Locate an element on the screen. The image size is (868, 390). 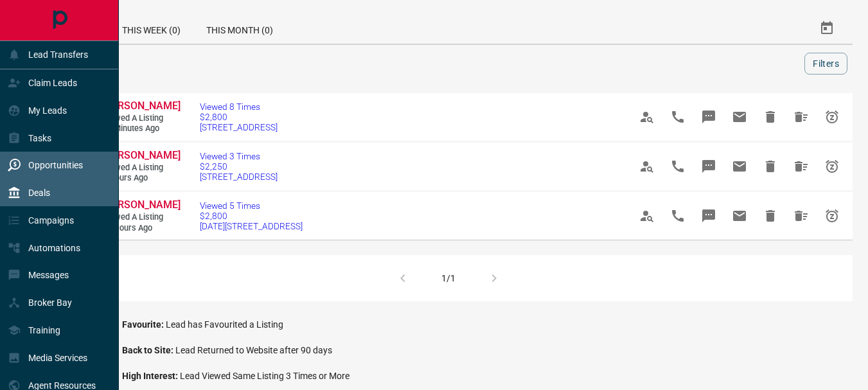
span: High Interest is located at coordinates (151, 376).